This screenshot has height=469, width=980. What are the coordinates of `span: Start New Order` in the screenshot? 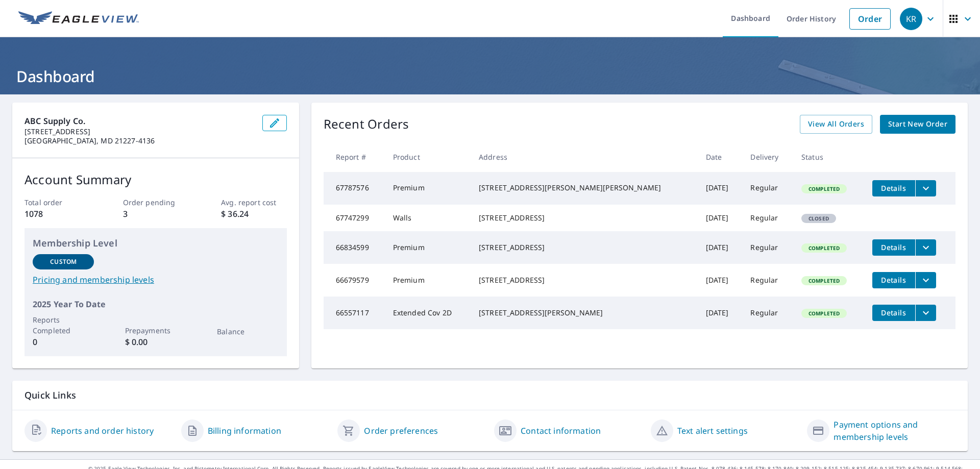 It's located at (918, 124).